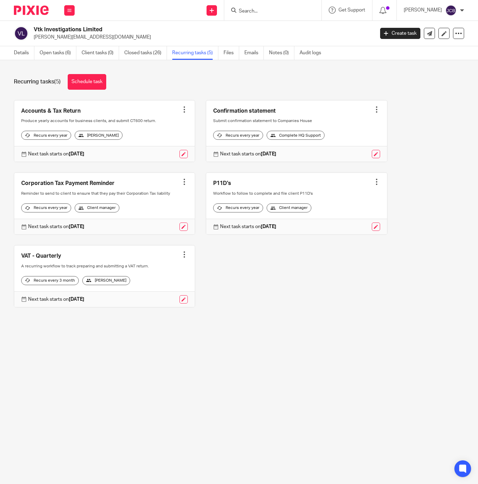 The height and width of the screenshot is (484, 478). I want to click on a: Create task, so click(401, 33).